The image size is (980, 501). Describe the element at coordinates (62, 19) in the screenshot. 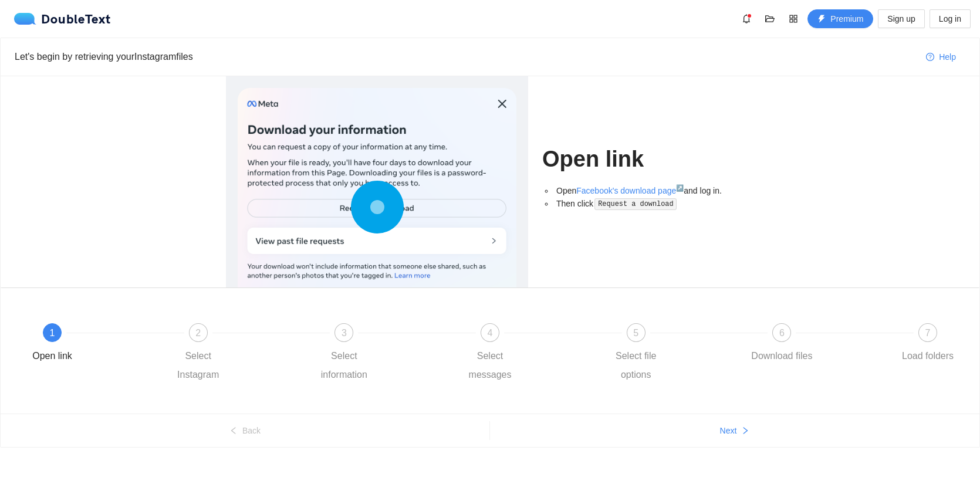

I see `div: DoubleText` at that location.